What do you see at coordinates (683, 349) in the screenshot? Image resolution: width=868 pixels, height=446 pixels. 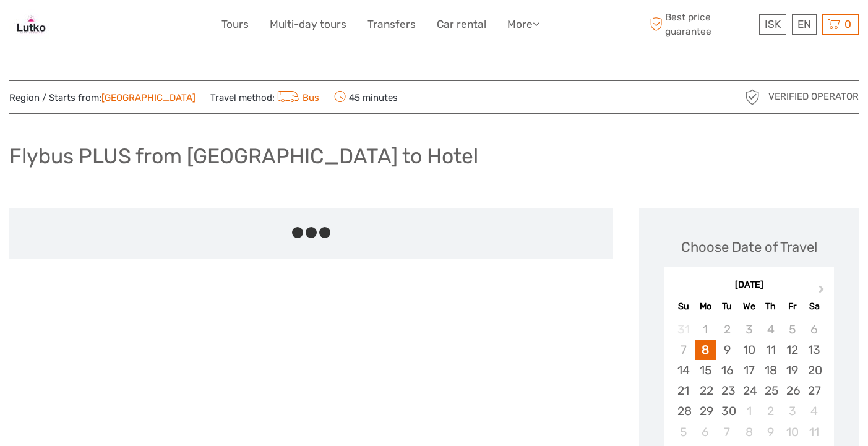 I see `div: Not available Sunday, September 7th, 2025` at bounding box center [683, 349].